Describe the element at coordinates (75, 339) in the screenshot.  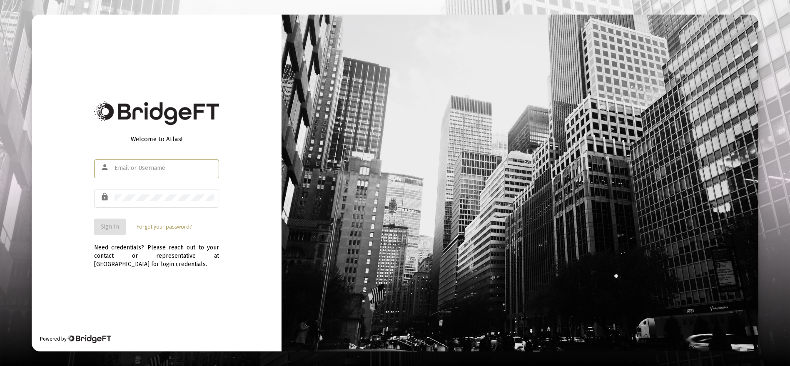
I see `div: Powered by` at that location.